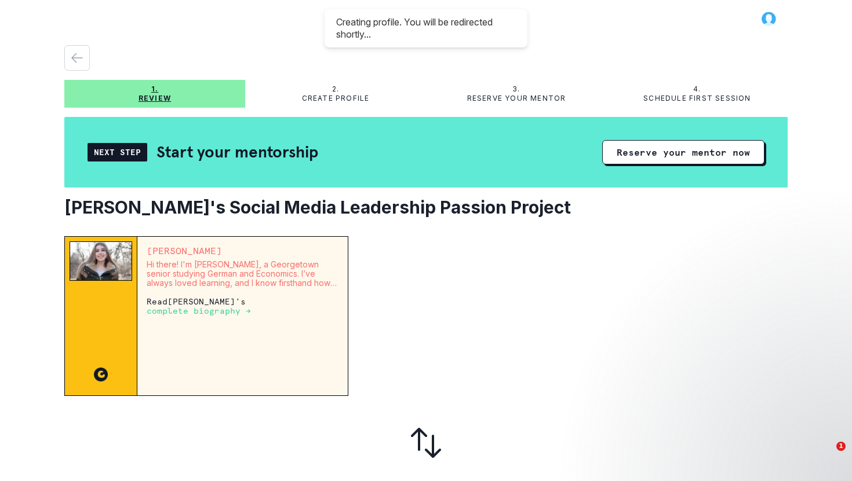 The height and width of the screenshot is (481, 852). What do you see at coordinates (335, 98) in the screenshot?
I see `p: Create profile` at bounding box center [335, 98].